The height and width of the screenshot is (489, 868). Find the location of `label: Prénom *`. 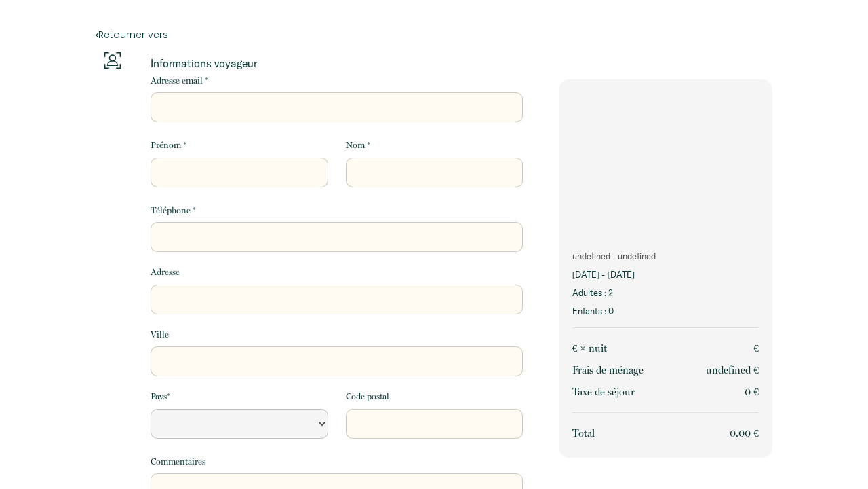

label: Prénom * is located at coordinates (168, 145).